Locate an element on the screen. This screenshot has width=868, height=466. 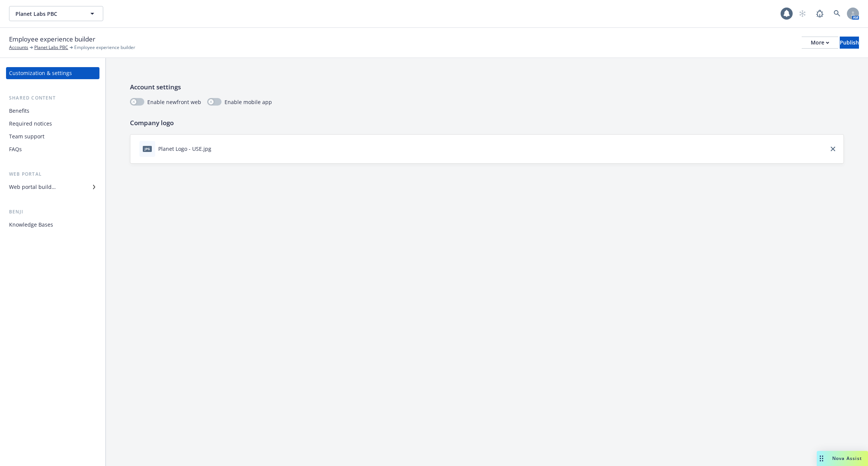
span: Enable newfront web is located at coordinates (175, 102).